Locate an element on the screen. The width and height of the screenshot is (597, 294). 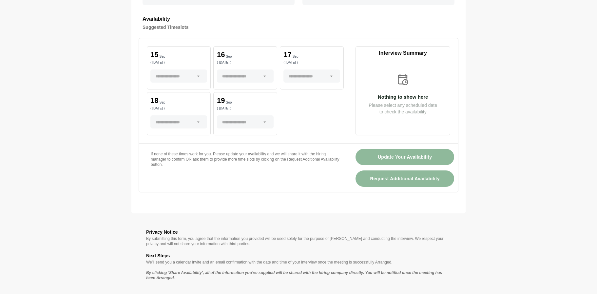
p: Nothing to show here is located at coordinates (402, 97).